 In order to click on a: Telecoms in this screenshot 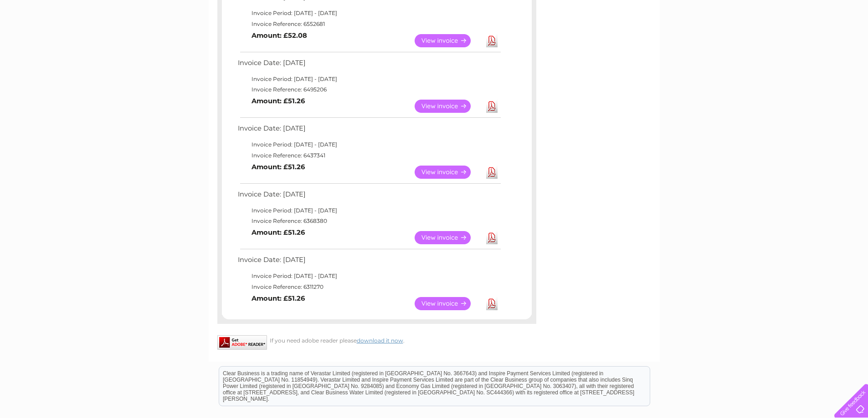, I will do `click(769, 42)`.